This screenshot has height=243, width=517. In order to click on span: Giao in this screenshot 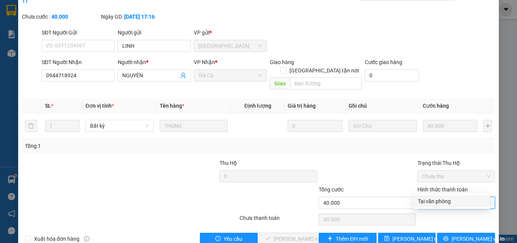, I will do `click(280, 83)`.